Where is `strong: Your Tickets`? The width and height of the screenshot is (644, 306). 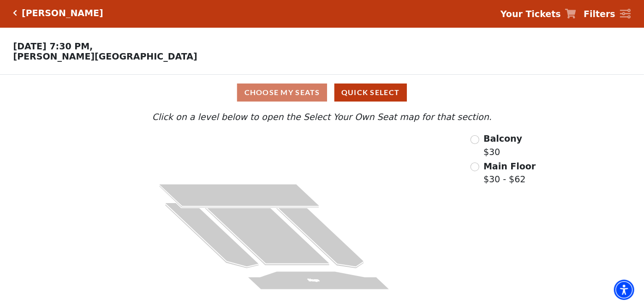 strong: Your Tickets is located at coordinates (530, 14).